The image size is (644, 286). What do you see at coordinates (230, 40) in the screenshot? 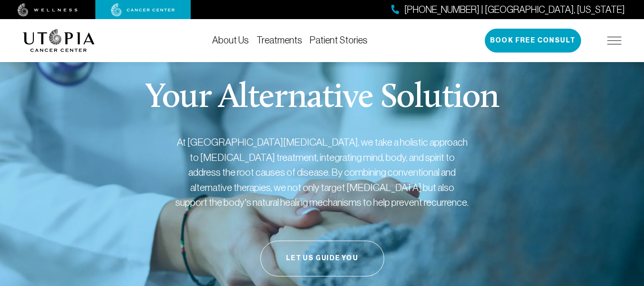
I see `a: About Us` at bounding box center [230, 40].